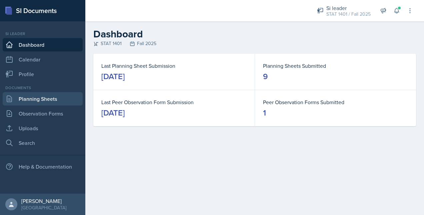 The image size is (424, 215). Describe the element at coordinates (43, 113) in the screenshot. I see `a: Observation Forms` at that location.